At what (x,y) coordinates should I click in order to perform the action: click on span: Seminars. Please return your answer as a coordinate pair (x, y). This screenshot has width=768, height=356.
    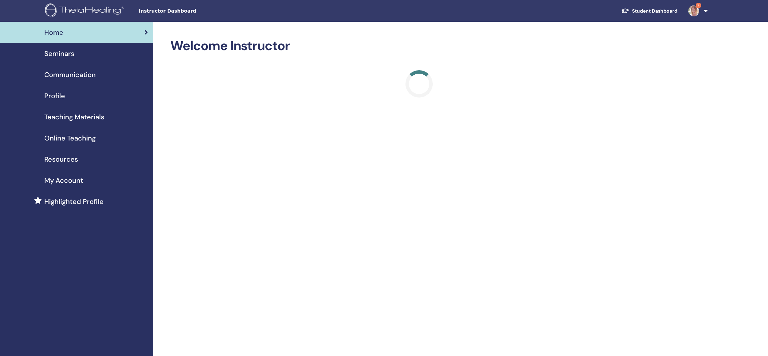
    Looking at the image, I should click on (59, 53).